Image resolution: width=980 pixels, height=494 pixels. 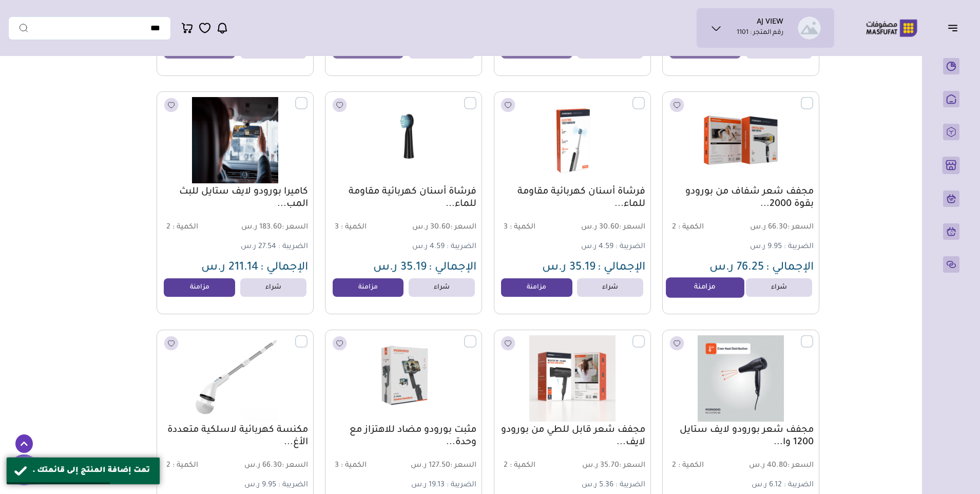 What do you see at coordinates (741, 140) in the screenshot?
I see `img: 241.625-241.62520250714202511942191.png` at bounding box center [741, 140].